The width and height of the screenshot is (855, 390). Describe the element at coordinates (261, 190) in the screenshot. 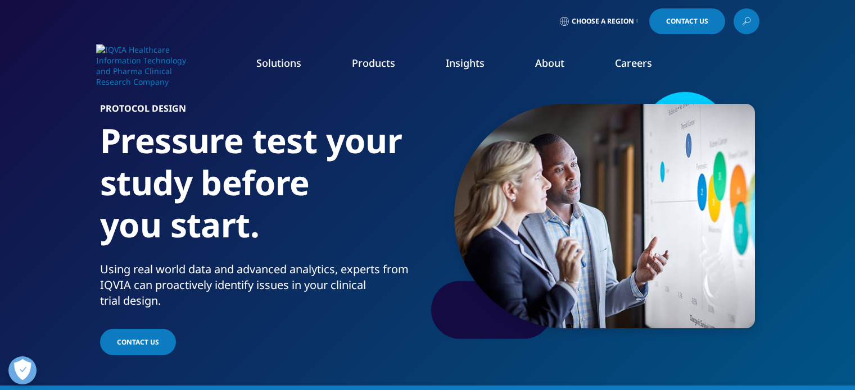

I see `h1: Pressure test your study before you start.` at that location.